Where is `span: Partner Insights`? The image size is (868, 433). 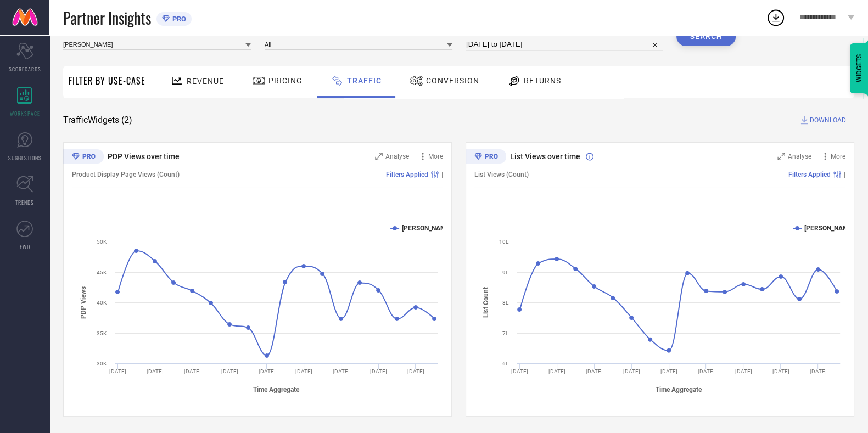
span: Partner Insights is located at coordinates (107, 18).